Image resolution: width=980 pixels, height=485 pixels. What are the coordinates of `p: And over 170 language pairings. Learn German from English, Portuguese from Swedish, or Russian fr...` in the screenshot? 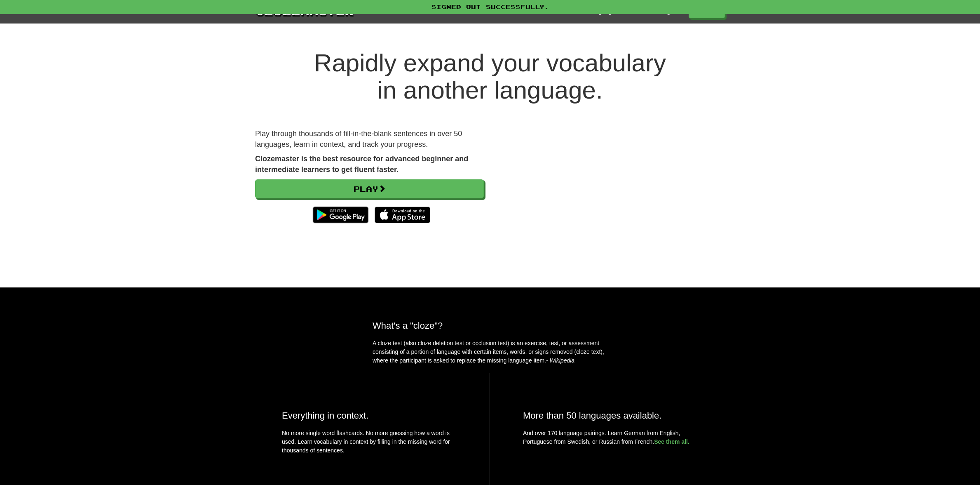 It's located at (610, 438).